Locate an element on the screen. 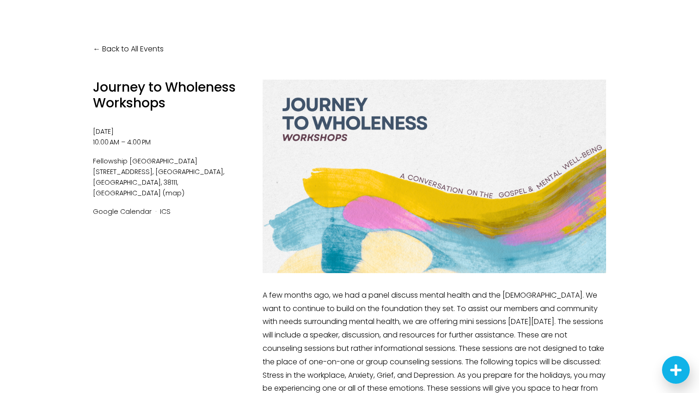 This screenshot has height=393, width=699. time: 4:00 PM is located at coordinates (139, 142).